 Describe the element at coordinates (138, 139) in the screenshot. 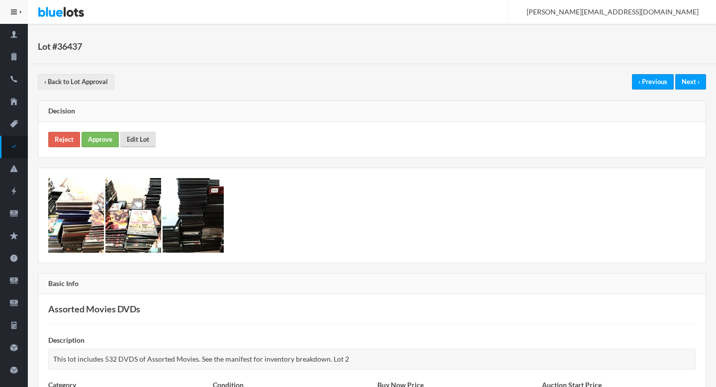

I see `a: Edit Lot` at that location.